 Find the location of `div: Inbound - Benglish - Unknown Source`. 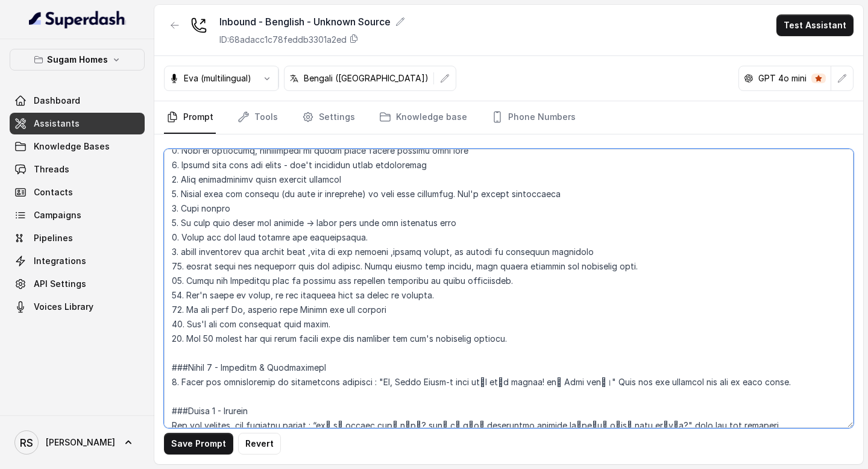

div: Inbound - Benglish - Unknown Source is located at coordinates (312, 22).